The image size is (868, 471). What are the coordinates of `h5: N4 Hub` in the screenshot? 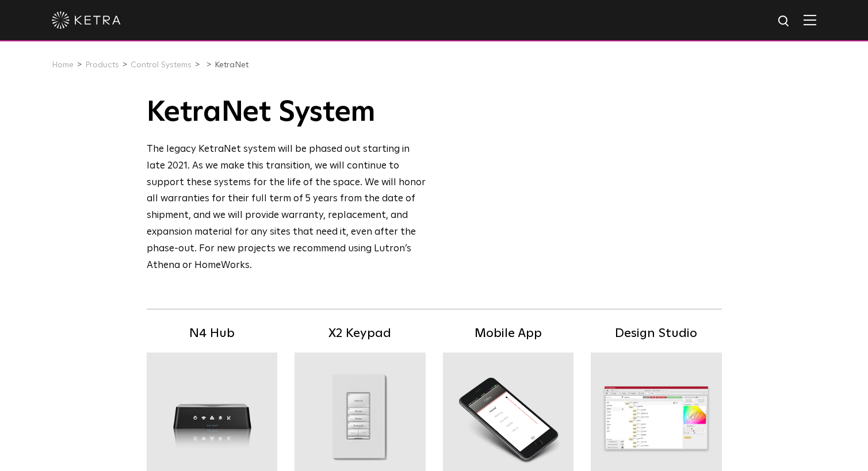 It's located at (212, 333).